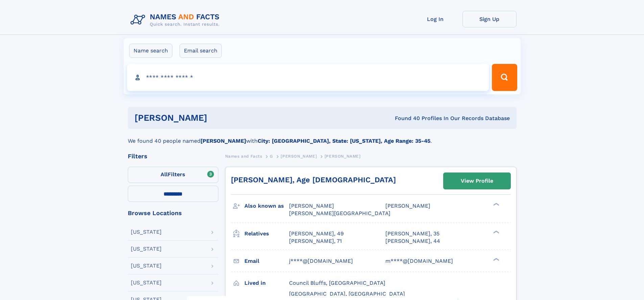 The height and width of the screenshot is (300, 644). I want to click on div: View Profile, so click(477, 181).